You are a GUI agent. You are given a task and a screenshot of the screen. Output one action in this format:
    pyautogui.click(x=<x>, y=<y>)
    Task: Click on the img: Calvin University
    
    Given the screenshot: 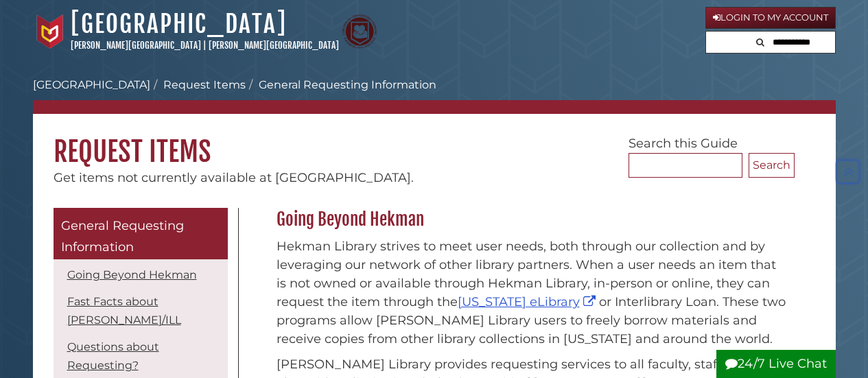 What is the action you would take?
    pyautogui.click(x=50, y=32)
    